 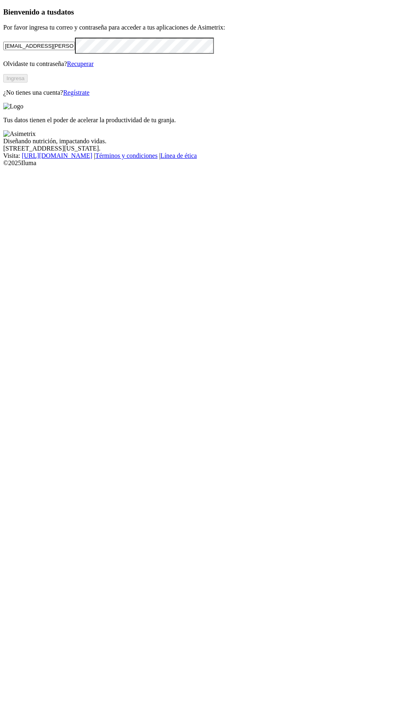 What do you see at coordinates (76, 92) in the screenshot?
I see `a: Regístrate` at bounding box center [76, 92].